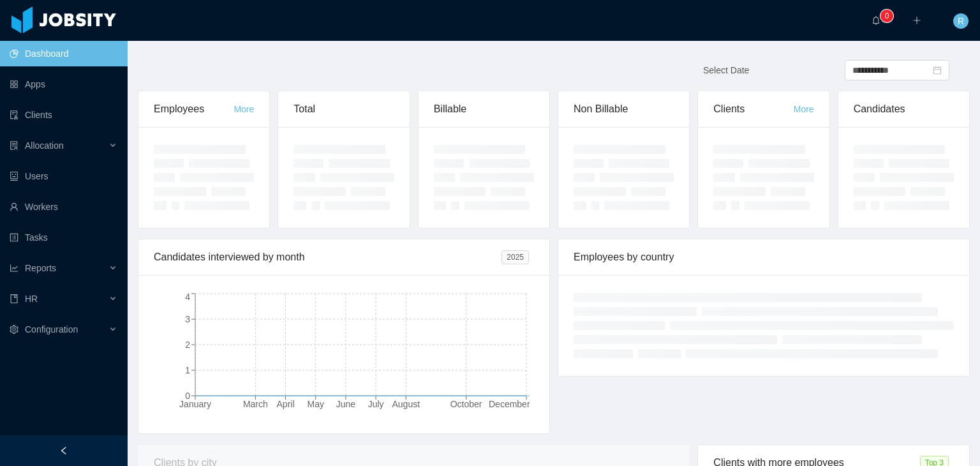  What do you see at coordinates (193, 109) in the screenshot?
I see `div: Employees` at bounding box center [193, 109].